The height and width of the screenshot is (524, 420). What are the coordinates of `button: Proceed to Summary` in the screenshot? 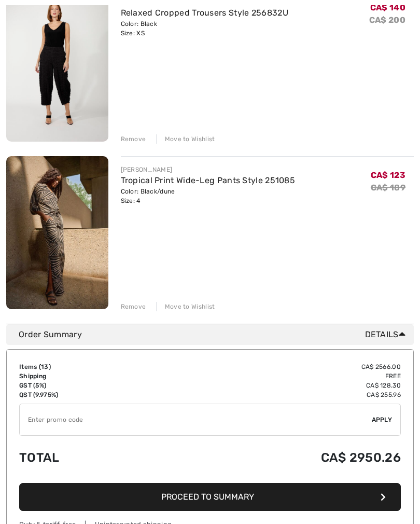 It's located at (210, 497).